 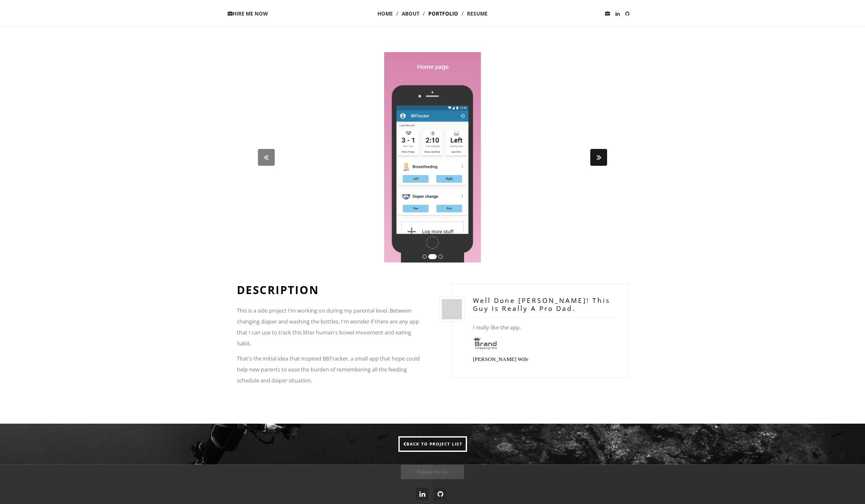 What do you see at coordinates (410, 14) in the screenshot?
I see `a: About` at bounding box center [410, 14].